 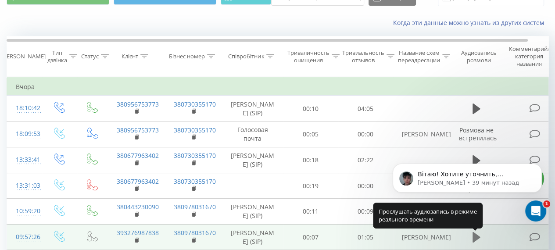 What do you see at coordinates (28, 211) in the screenshot?
I see `font: 10:59:20` at bounding box center [28, 211].